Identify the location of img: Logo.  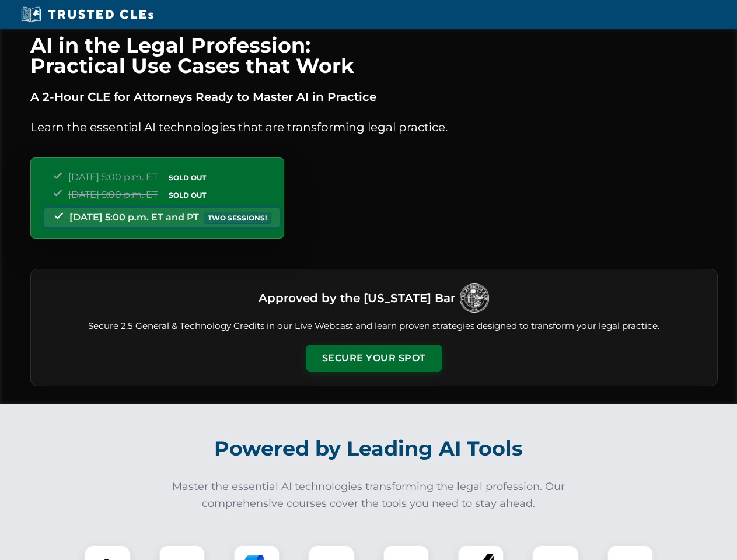
(474, 298).